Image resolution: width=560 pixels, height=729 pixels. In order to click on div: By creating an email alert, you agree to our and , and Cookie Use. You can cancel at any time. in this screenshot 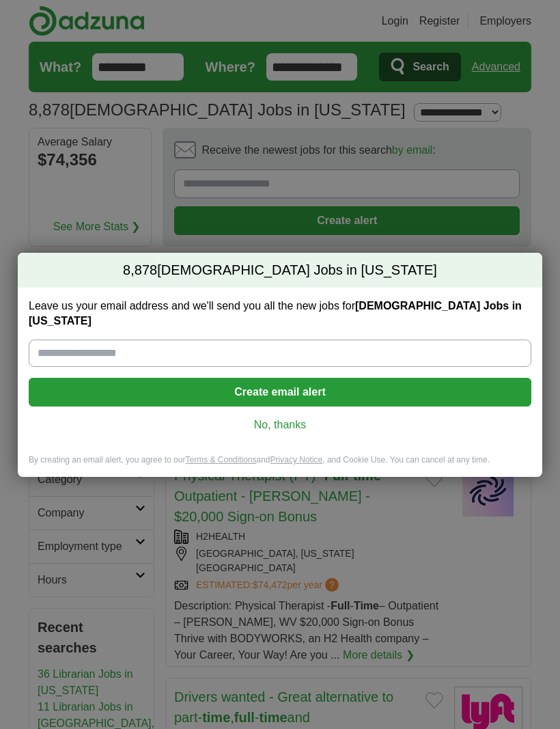, I will do `click(280, 465)`.